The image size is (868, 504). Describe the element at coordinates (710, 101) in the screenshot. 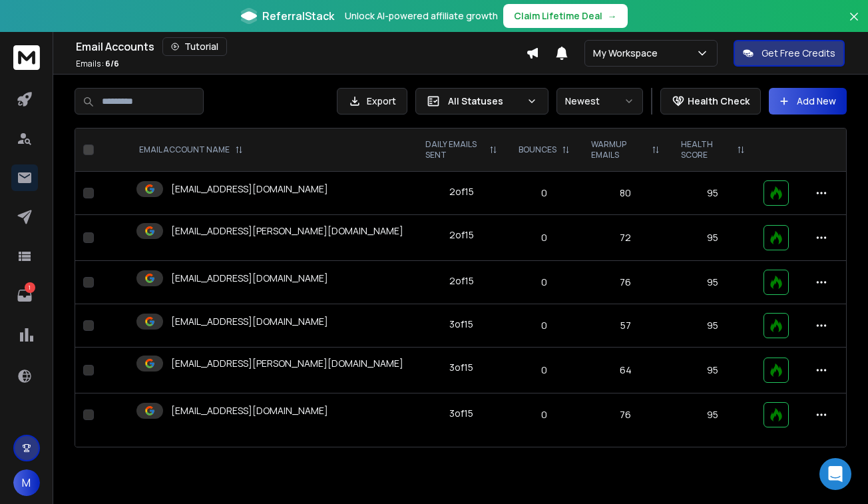

I see `button: Health Check` at that location.